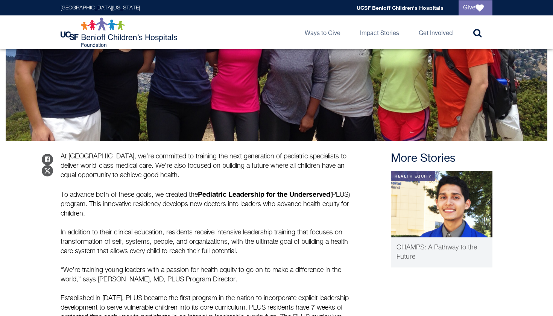 The height and width of the screenshot is (316, 553). What do you see at coordinates (437, 252) in the screenshot?
I see `span: CHAMPS: A Pathway to the Future` at bounding box center [437, 252].